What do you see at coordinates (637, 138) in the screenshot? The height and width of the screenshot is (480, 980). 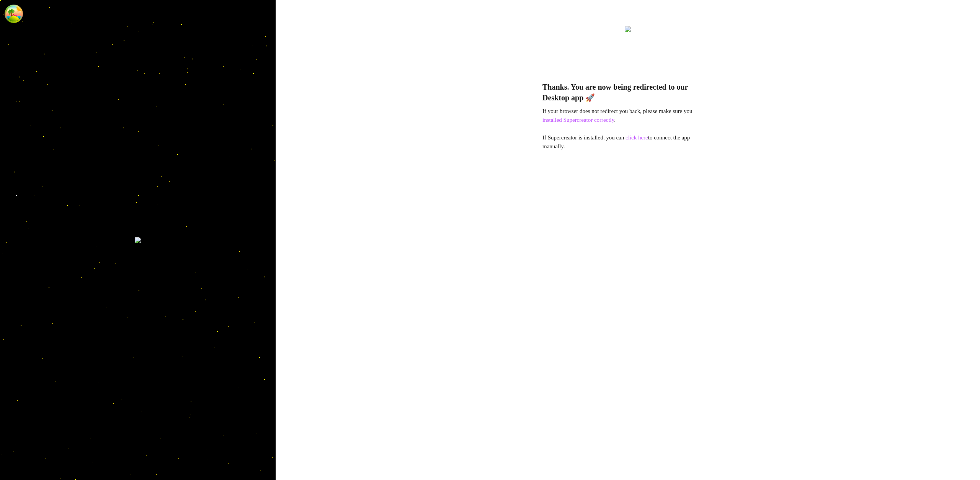 I see `a: click here` at bounding box center [637, 138].